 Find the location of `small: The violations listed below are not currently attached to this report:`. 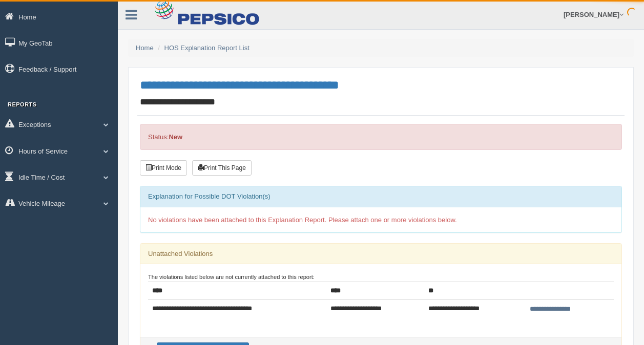

small: The violations listed below are not currently attached to this report: is located at coordinates (231, 277).